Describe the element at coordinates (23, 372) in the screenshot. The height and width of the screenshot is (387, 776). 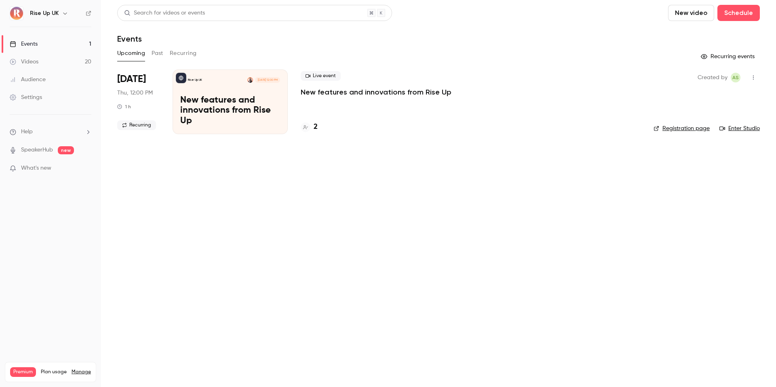
I see `span: Premium` at that location.